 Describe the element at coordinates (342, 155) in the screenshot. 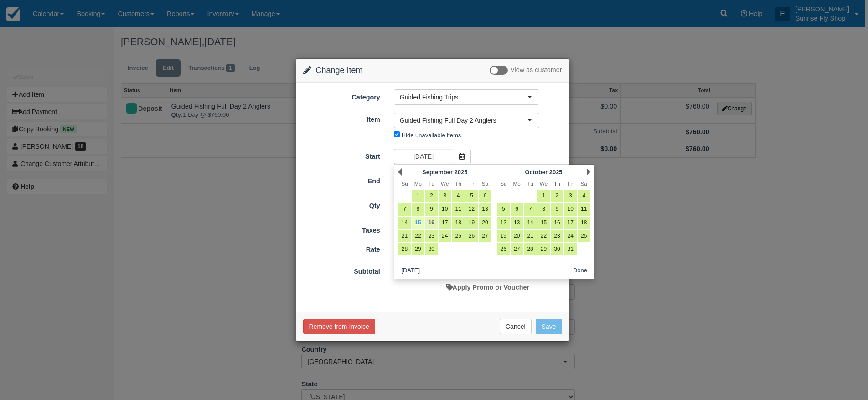

I see `label: Start` at that location.